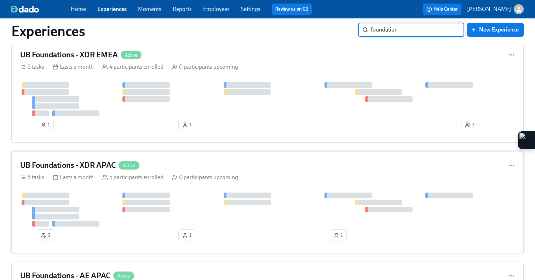  I want to click on a: Reports, so click(182, 9).